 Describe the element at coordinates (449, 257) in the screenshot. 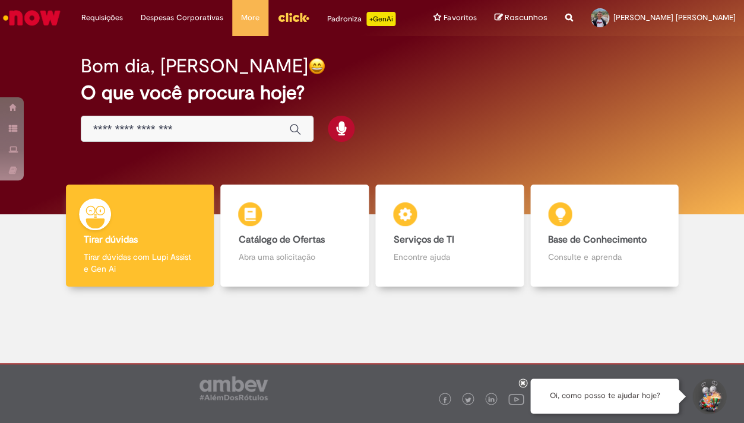

I see `p: Encontre ajuda` at that location.